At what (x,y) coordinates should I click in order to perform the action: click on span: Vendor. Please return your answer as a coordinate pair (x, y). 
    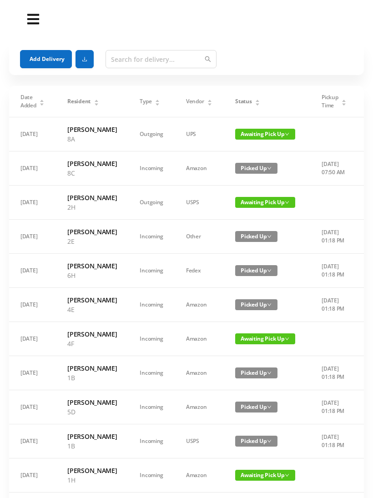
    Looking at the image, I should click on (195, 101).